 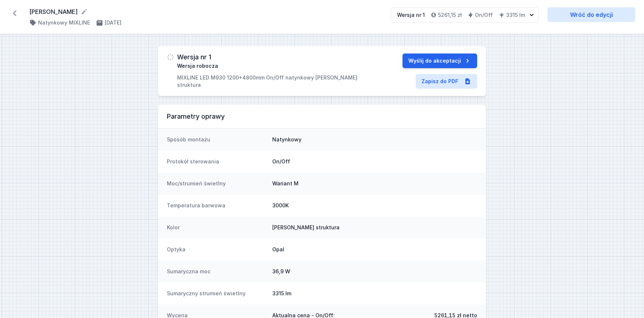 What do you see at coordinates (322, 116) in the screenshot?
I see `h3: Parametry oprawy` at bounding box center [322, 116].